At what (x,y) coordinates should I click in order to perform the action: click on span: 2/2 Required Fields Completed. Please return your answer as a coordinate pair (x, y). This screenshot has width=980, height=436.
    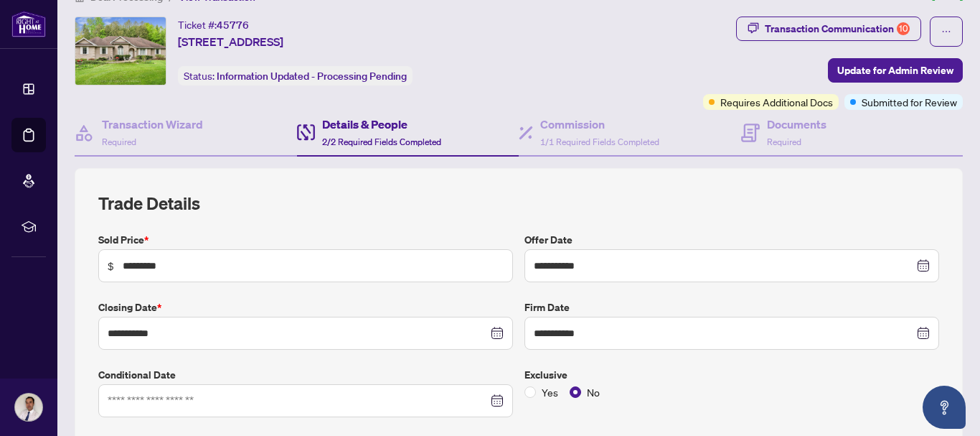
    Looking at the image, I should click on (382, 141).